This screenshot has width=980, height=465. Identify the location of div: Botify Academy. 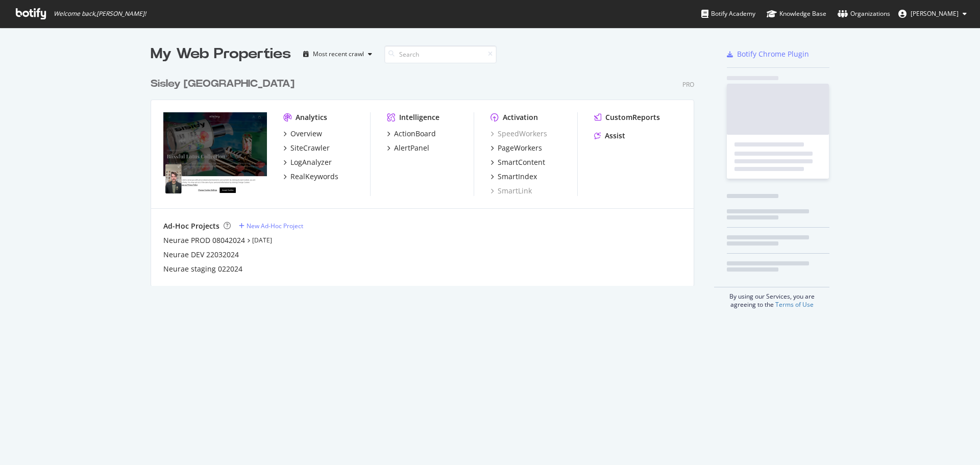
(728, 14).